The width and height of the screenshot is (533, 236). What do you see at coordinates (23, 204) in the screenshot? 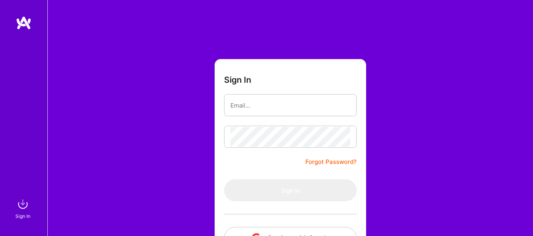
I see `img: sign in` at bounding box center [23, 204].